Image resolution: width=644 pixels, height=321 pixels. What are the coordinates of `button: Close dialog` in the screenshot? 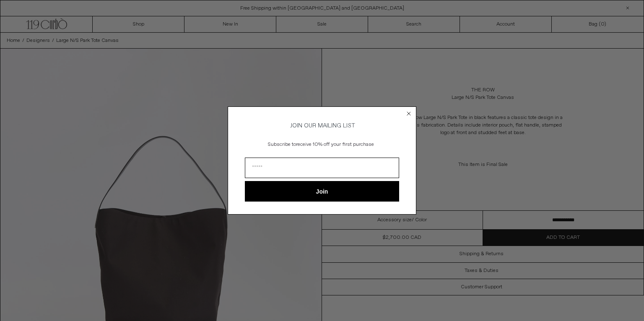 It's located at (408, 114).